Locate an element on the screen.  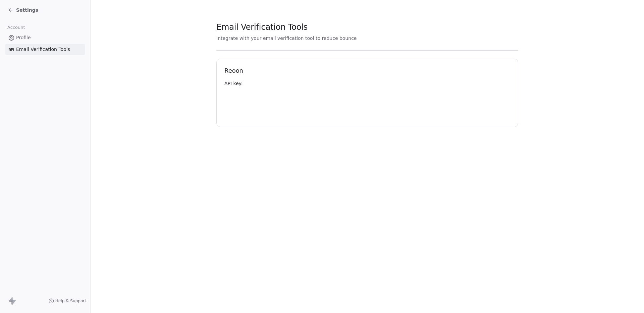
div: API key: is located at coordinates (367, 83).